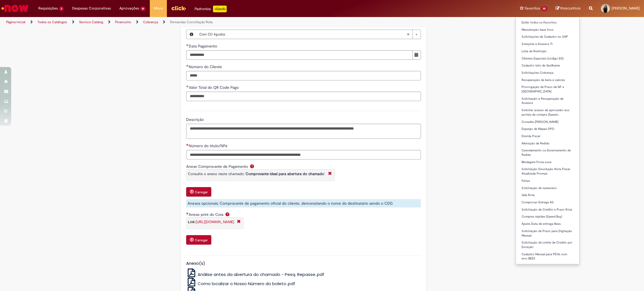  I want to click on span: Ajuda para Anexo Comprovante de Pagamento, so click(252, 166).